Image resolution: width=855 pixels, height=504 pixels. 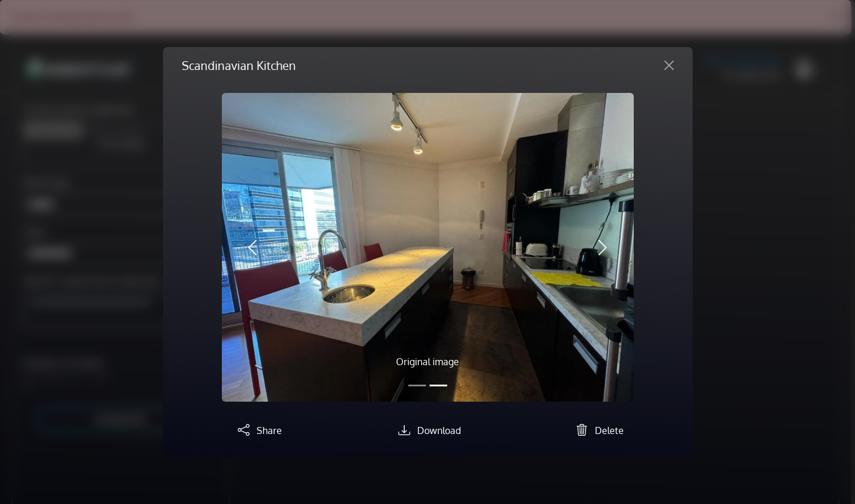 What do you see at coordinates (669, 66) in the screenshot?
I see `button: Close` at bounding box center [669, 66].